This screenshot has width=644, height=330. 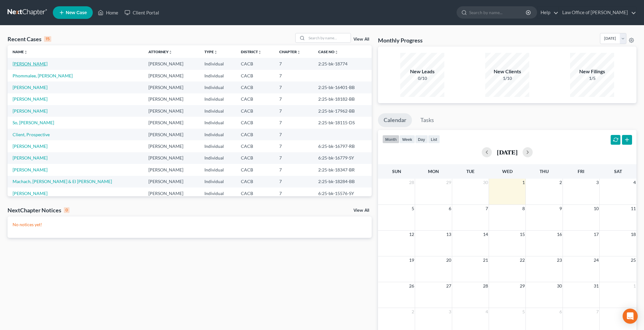 What do you see at coordinates (508, 71) in the screenshot?
I see `div: New Clients` at bounding box center [508, 71].